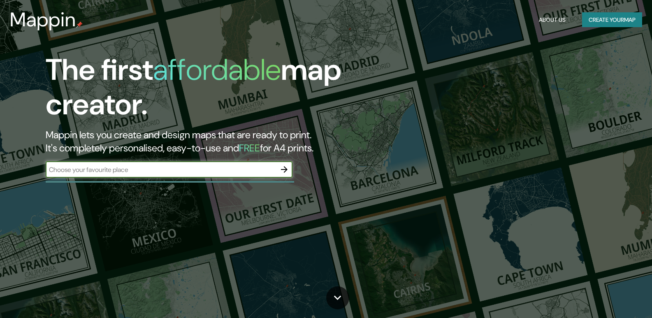  I want to click on h1: The first map creator., so click(209, 91).